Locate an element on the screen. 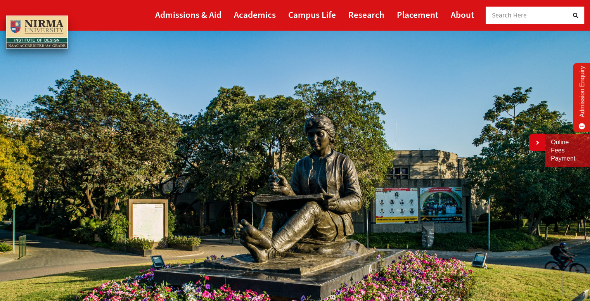 Image resolution: width=590 pixels, height=301 pixels. span: Search Here is located at coordinates (509, 15).